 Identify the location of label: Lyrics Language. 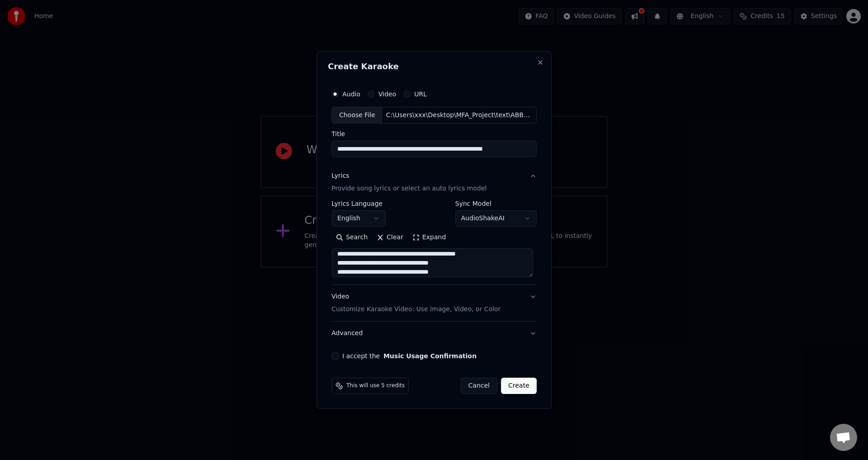
(359, 204).